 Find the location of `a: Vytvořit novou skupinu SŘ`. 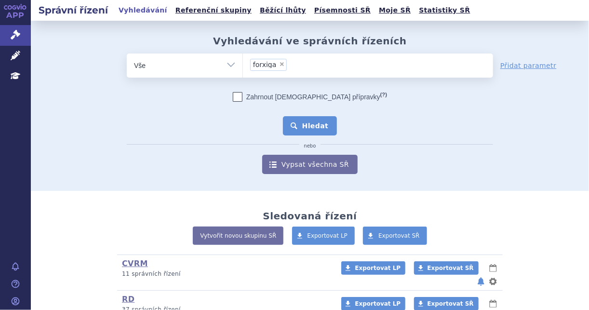

a: Vytvořit novou skupinu SŘ is located at coordinates (238, 236).